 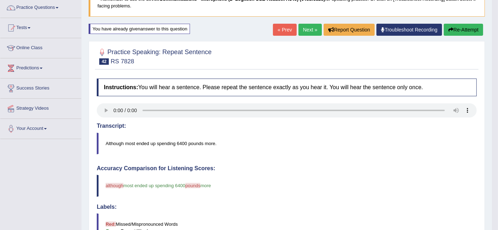 I want to click on div: You have already given answer to this question, so click(x=139, y=29).